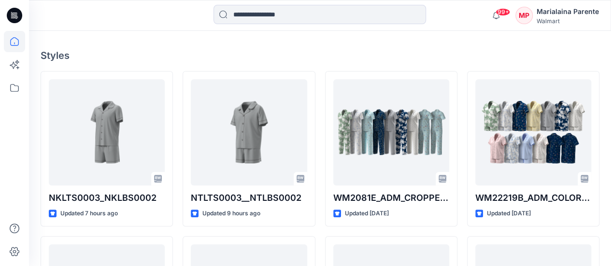 The height and width of the screenshot is (266, 611). Describe the element at coordinates (231, 213) in the screenshot. I see `p: Updated 9 hours ago` at that location.